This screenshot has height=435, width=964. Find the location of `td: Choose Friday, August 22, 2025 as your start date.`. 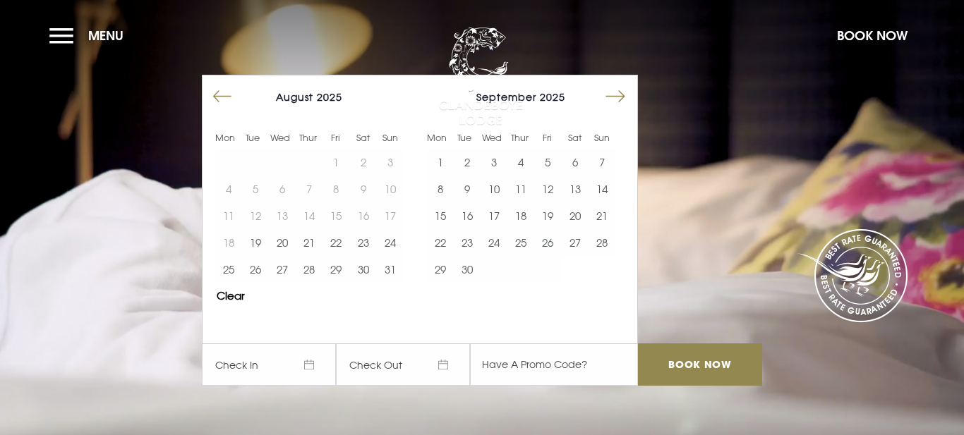

td: Choose Friday, August 22, 2025 as your start date. is located at coordinates (336, 243).